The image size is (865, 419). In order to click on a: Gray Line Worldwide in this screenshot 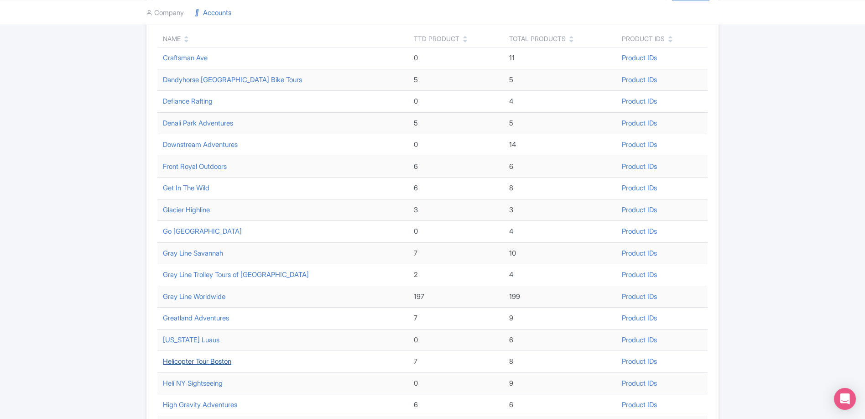, I will do `click(194, 296)`.